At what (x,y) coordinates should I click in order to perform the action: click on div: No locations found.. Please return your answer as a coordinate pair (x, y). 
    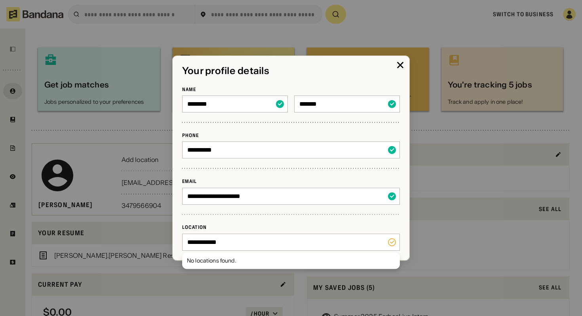
    Looking at the image, I should click on (291, 260).